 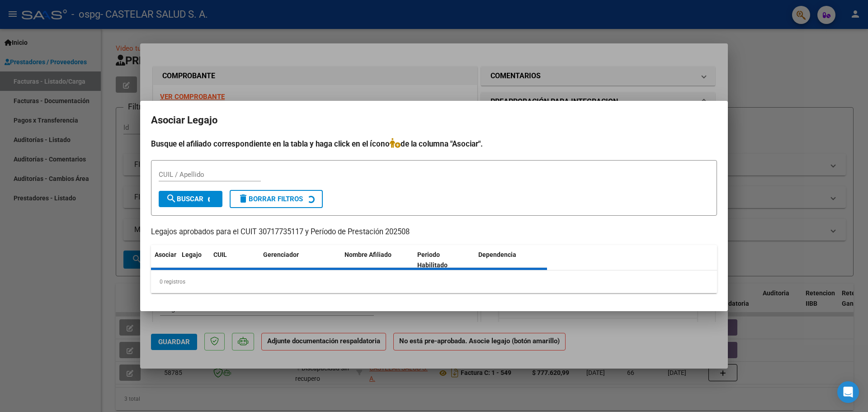 I want to click on p: Legajos aprobados para el CUIT 30717735117 y Período de Prestación 202508, so click(x=434, y=232).